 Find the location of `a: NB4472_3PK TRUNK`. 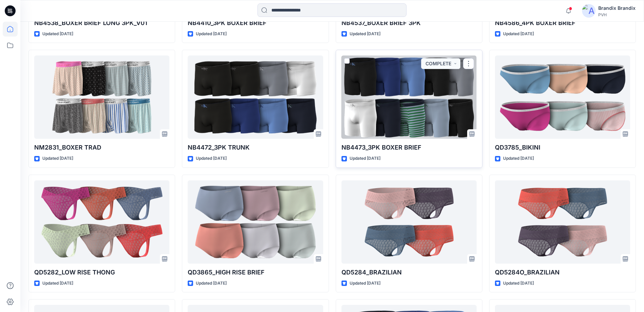

a: NB4472_3PK TRUNK is located at coordinates (255, 97).